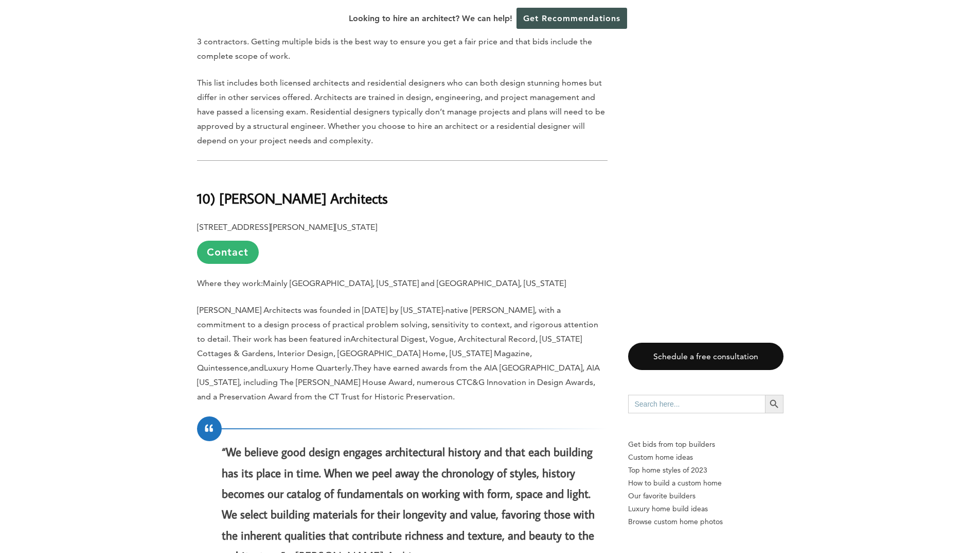 This screenshot has width=980, height=553. I want to click on p: Get bids from top builders, so click(706, 444).